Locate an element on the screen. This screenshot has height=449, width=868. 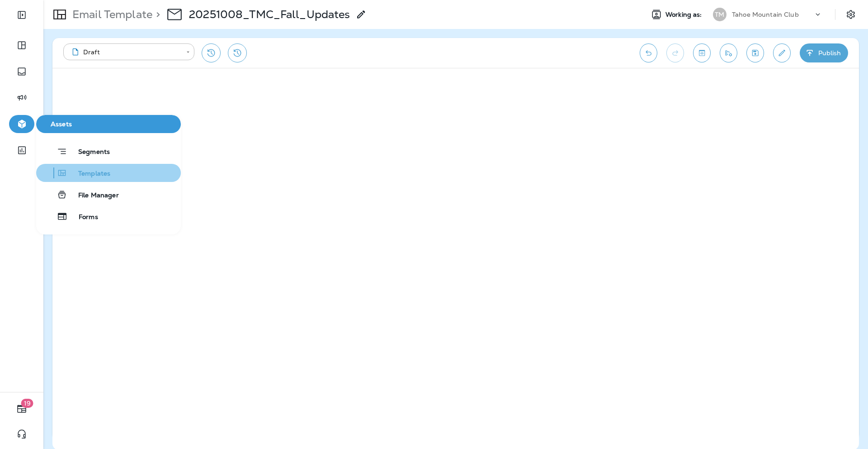
button: Forms is located at coordinates (108, 217).